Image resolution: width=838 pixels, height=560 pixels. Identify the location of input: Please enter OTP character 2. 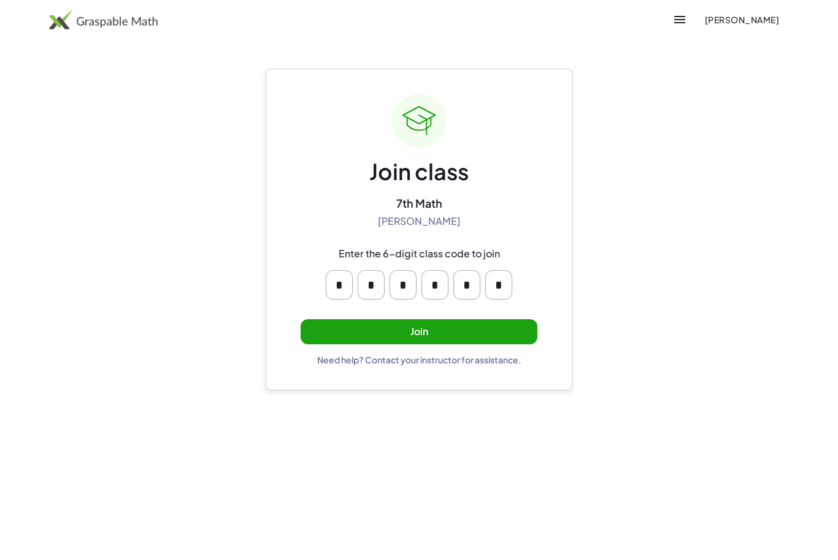
(371, 285).